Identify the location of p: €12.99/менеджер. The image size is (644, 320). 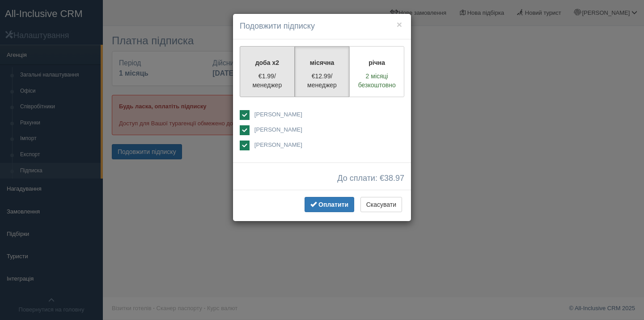
(322, 81).